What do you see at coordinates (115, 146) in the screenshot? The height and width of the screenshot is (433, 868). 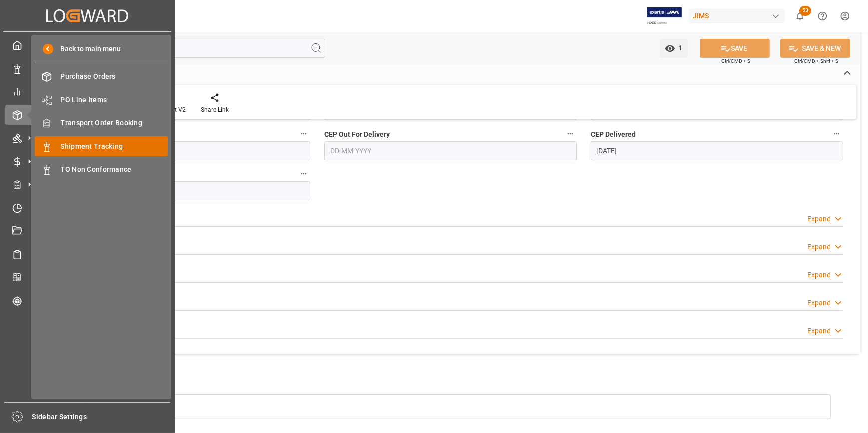 I see `span: Shipment Tracking` at bounding box center [115, 146].